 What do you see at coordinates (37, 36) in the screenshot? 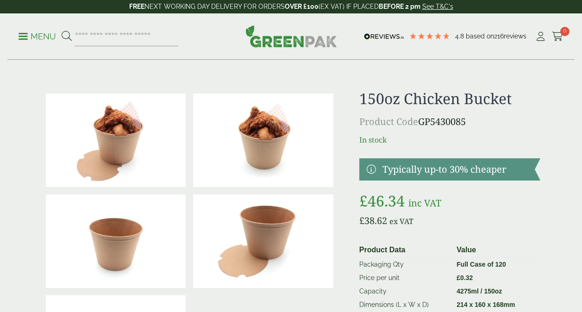
I see `a: Menu` at bounding box center [37, 36].